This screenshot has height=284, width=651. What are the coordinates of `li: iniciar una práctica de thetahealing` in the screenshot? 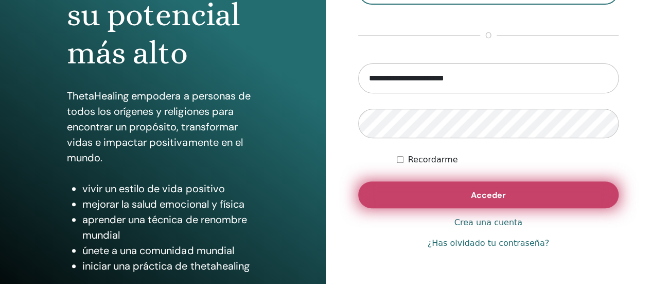 It's located at (170, 266).